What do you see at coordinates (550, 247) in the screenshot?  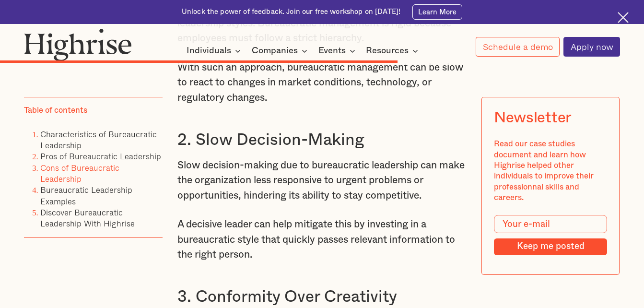 I see `input: Keep me posted` at bounding box center [550, 247].